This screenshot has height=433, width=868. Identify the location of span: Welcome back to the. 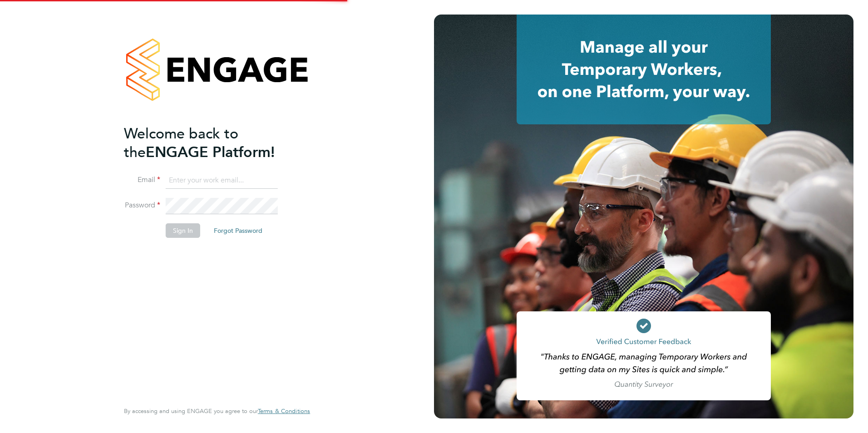
(181, 143).